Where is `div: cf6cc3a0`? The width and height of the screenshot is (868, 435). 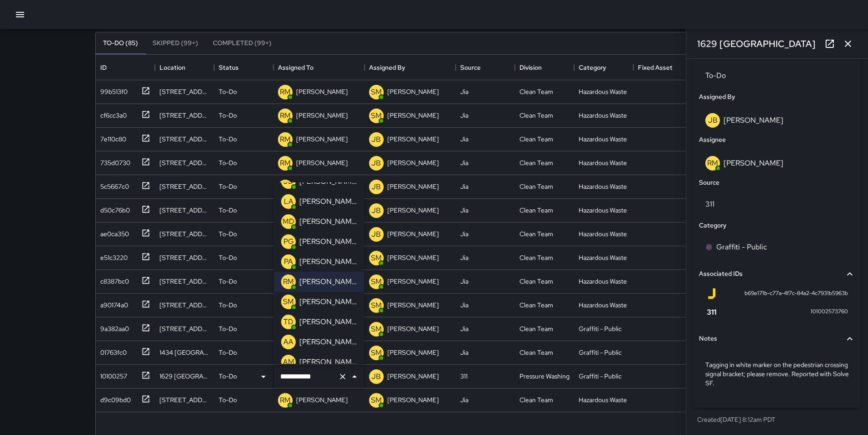
div: cf6cc3a0 is located at coordinates (112, 113).